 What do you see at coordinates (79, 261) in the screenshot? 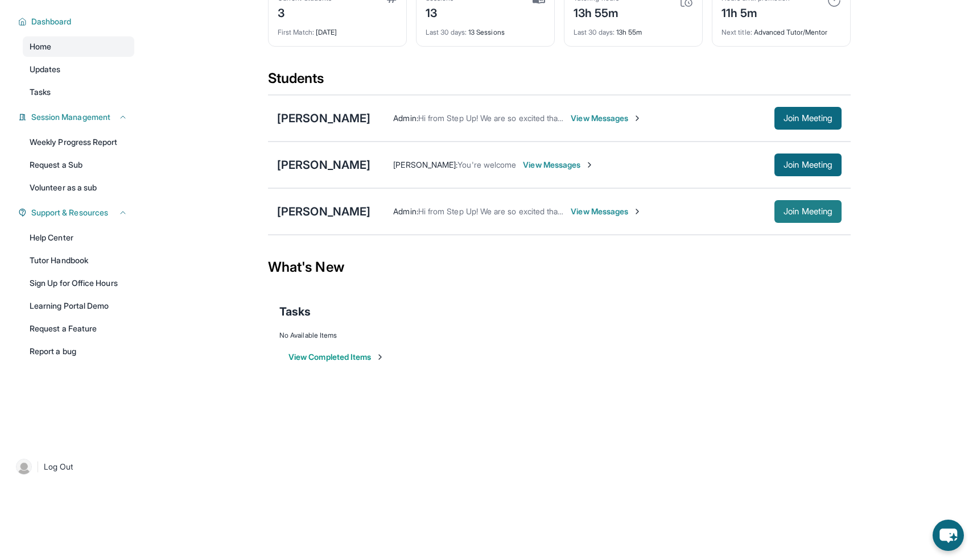
I see `a: Tutor Handbook` at bounding box center [79, 261].